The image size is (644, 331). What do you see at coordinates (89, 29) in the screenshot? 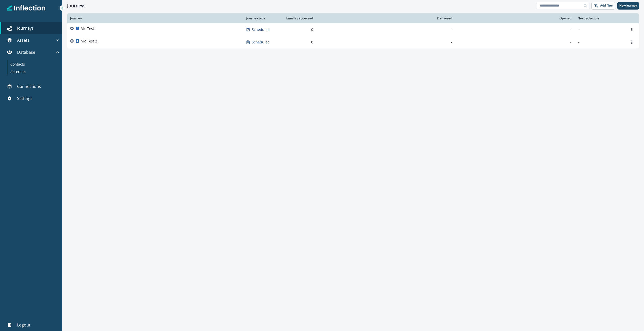
I see `p: Vic Test 1` at bounding box center [89, 29].